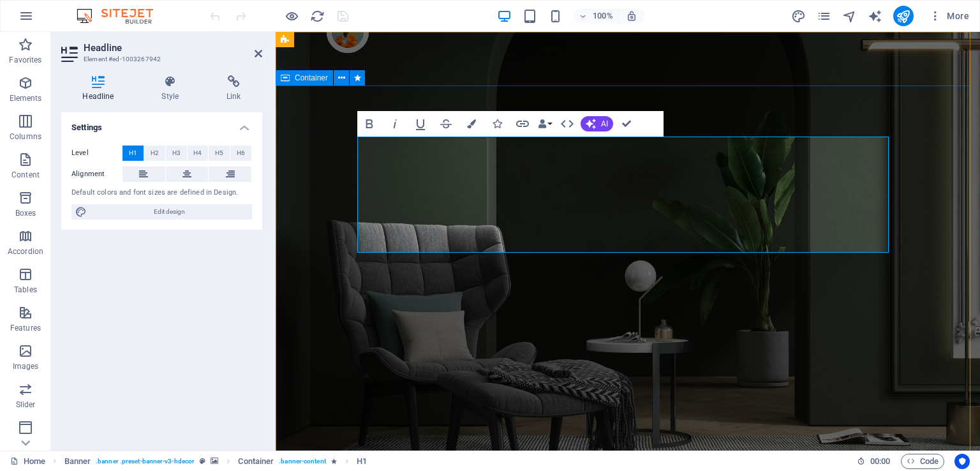 The image size is (980, 471). What do you see at coordinates (161, 193) in the screenshot?
I see `div: Default colors and font sizes are defined in Design.` at bounding box center [161, 193].